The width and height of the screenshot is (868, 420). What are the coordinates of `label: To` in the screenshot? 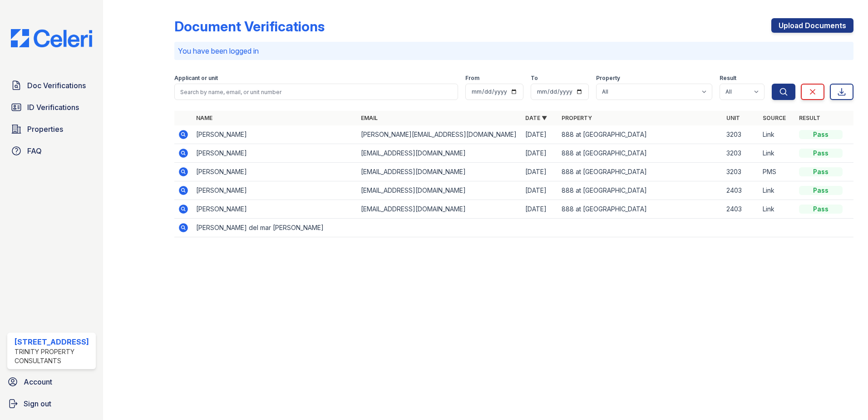 It's located at (534, 78).